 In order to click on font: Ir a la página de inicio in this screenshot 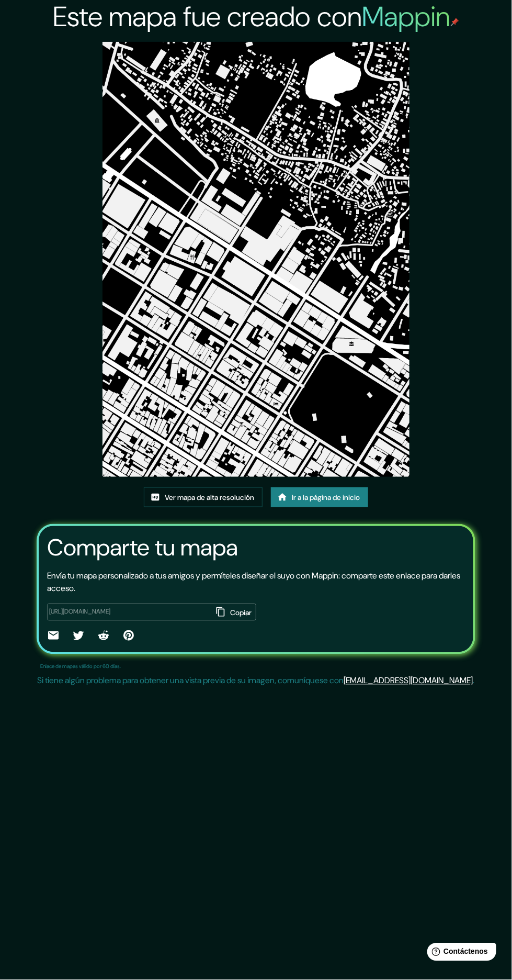, I will do `click(326, 497)`.